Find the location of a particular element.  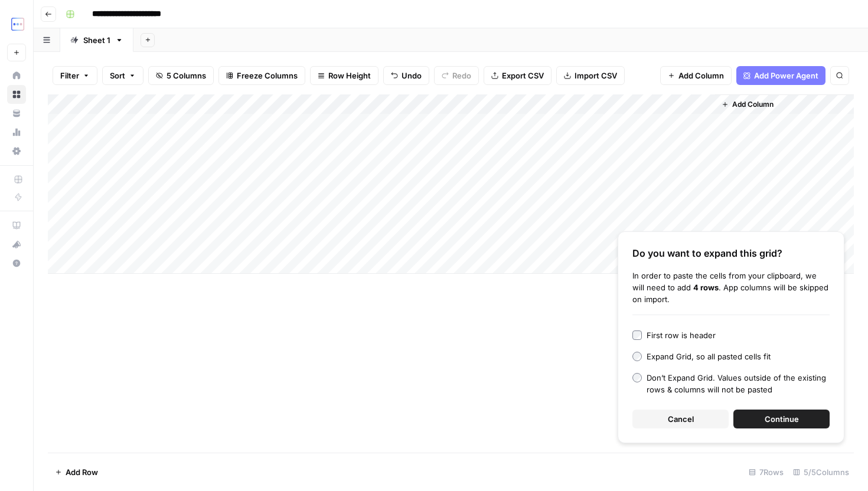

div: What's new? is located at coordinates (17, 245).